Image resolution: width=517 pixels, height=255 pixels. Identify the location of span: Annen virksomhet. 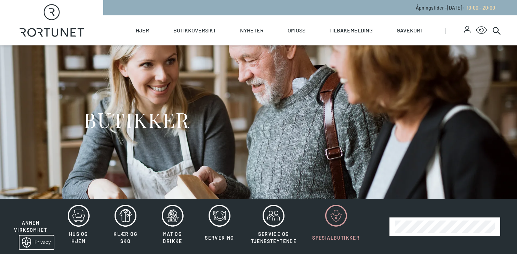
(30, 227).